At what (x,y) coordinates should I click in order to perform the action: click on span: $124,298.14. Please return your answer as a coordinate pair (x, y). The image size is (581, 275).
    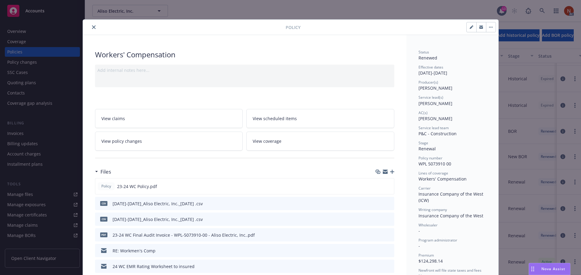
    Looking at the image, I should click on (430, 261).